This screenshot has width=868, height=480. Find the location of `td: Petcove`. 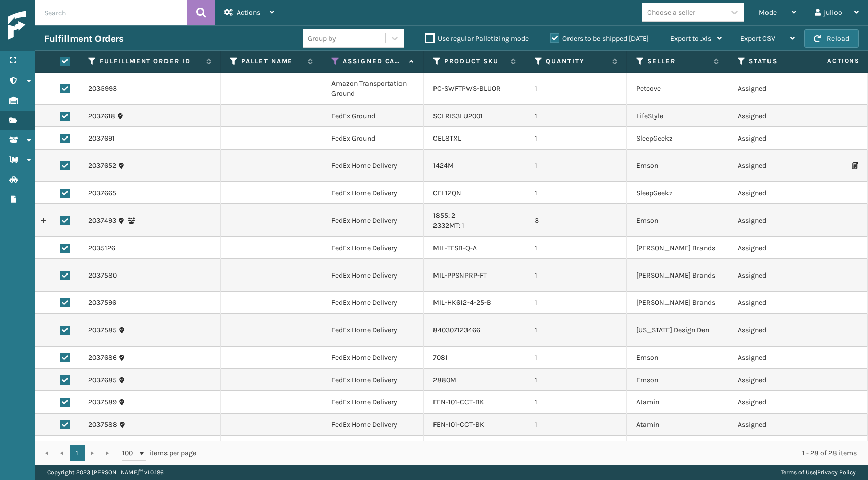

td: Petcove is located at coordinates (678, 89).